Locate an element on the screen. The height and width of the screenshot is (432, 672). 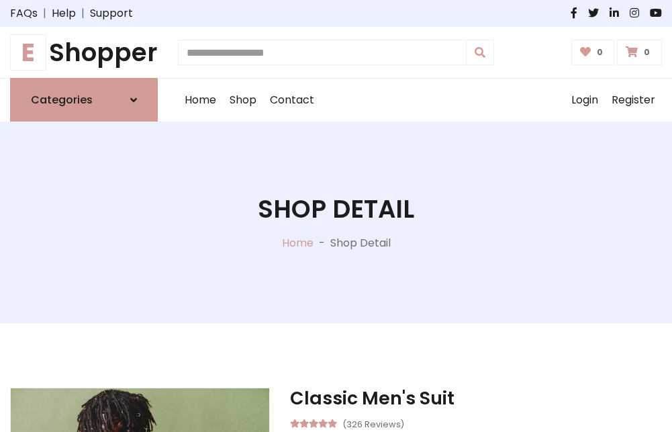
small: (326 Reviews) is located at coordinates (374, 423).